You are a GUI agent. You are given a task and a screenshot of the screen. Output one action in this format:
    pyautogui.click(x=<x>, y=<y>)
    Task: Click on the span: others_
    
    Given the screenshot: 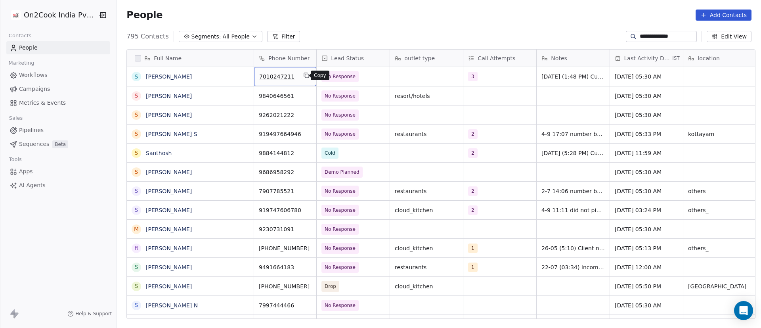 What is the action you would take?
    pyautogui.click(x=720, y=210)
    